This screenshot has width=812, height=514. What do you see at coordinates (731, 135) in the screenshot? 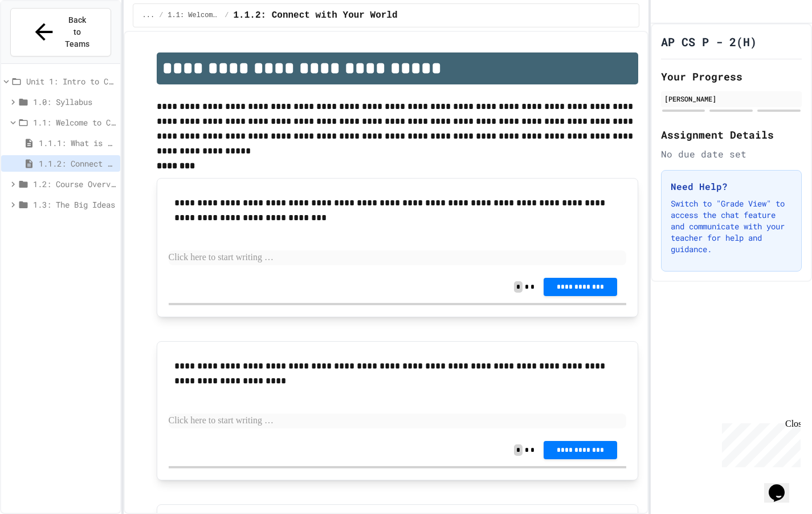
I see `h2: Assignment Details` at bounding box center [731, 135].